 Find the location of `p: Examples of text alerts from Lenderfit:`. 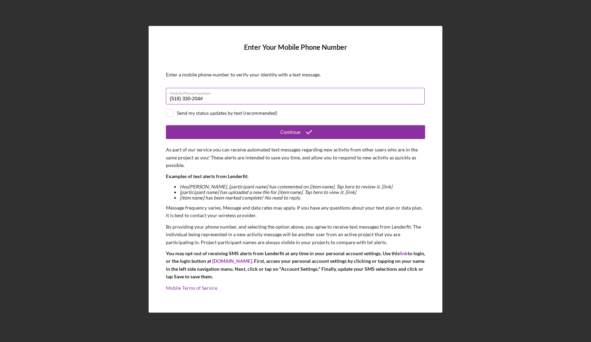

p: Examples of text alerts from Lenderfit: is located at coordinates (296, 176).